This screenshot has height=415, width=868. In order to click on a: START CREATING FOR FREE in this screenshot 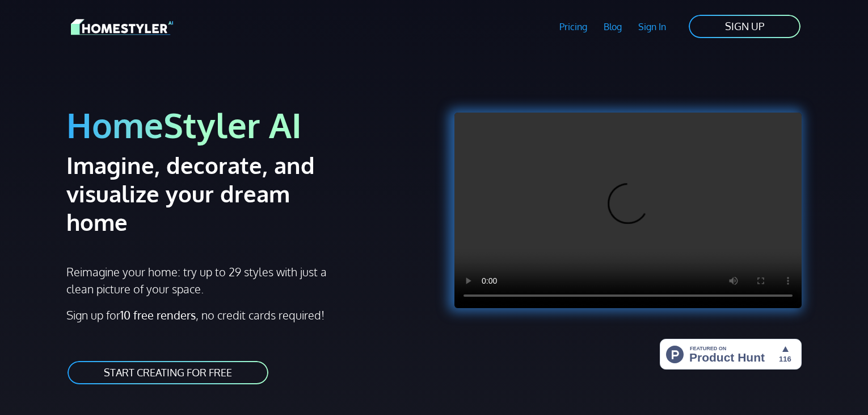, I will do `click(168, 372)`.